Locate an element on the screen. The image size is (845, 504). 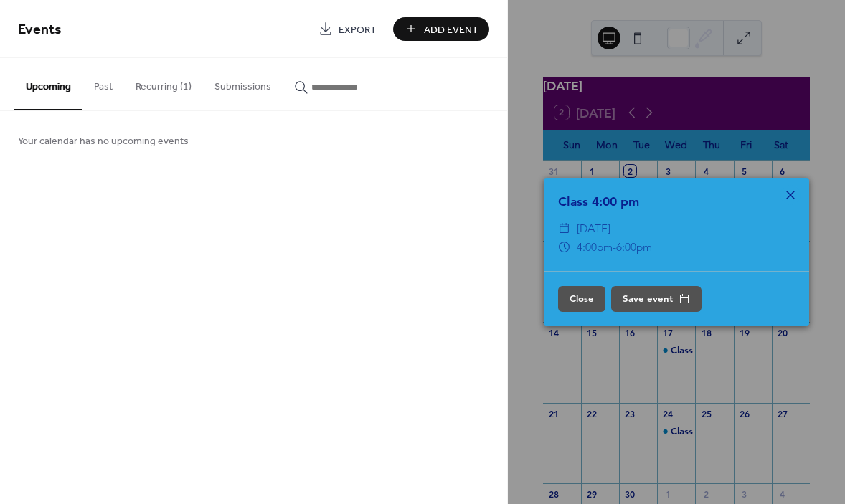
button: Add Event is located at coordinates (441, 29).